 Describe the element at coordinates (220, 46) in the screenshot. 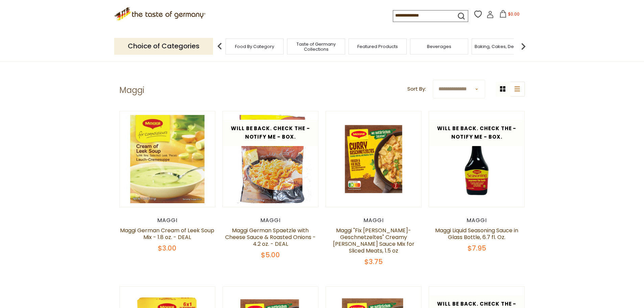

I see `img: previous arrow` at that location.